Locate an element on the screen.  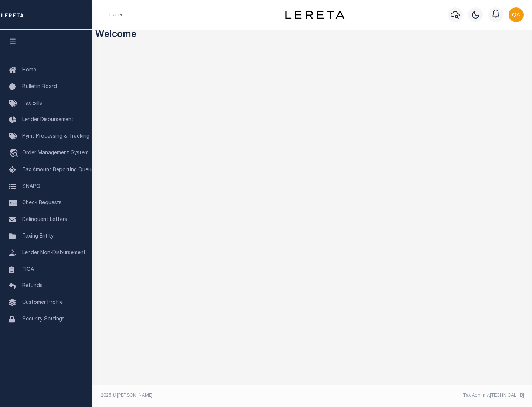
span: Order Management System is located at coordinates (55, 153).